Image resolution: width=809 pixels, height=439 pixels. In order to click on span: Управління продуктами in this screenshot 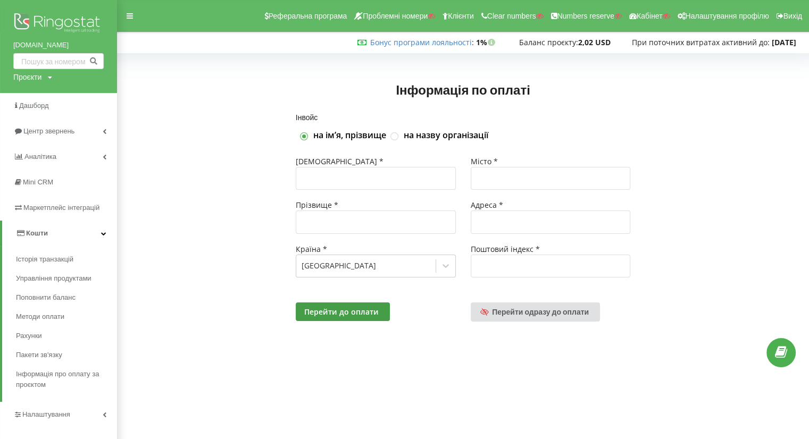, I will do `click(54, 279)`.